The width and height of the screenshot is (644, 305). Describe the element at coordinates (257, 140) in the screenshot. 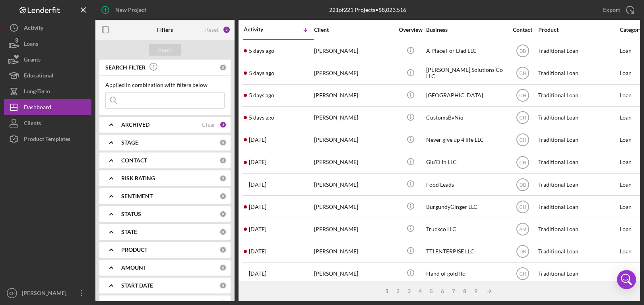

I see `time: 2025-08-27 16:01` at that location.